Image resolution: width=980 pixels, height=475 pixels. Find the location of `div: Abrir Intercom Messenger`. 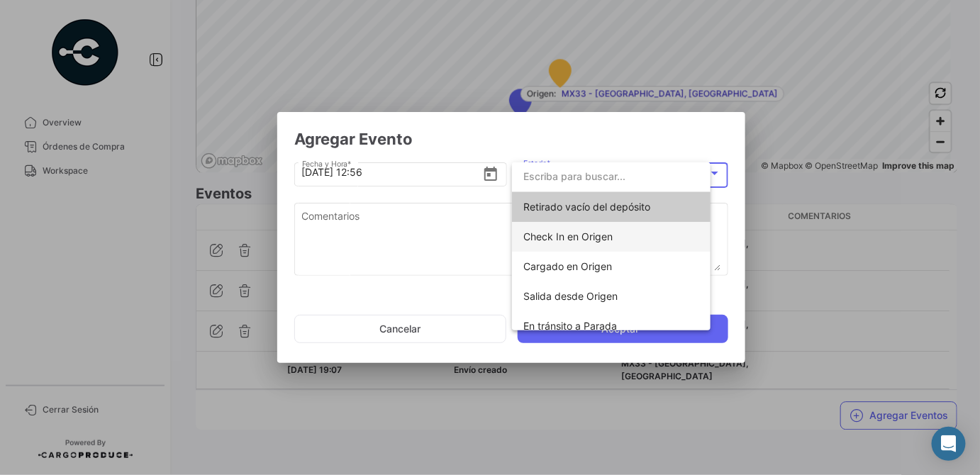

div: Abrir Intercom Messenger is located at coordinates (949, 444).